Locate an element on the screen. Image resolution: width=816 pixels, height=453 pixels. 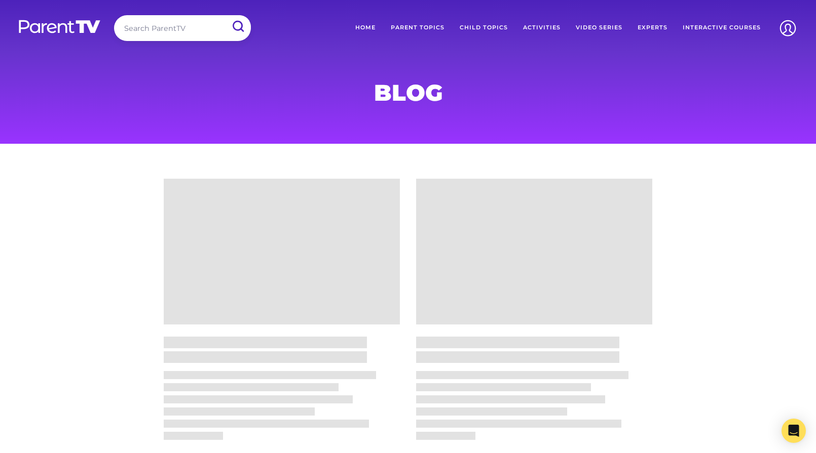
img: Account is located at coordinates (787, 28).